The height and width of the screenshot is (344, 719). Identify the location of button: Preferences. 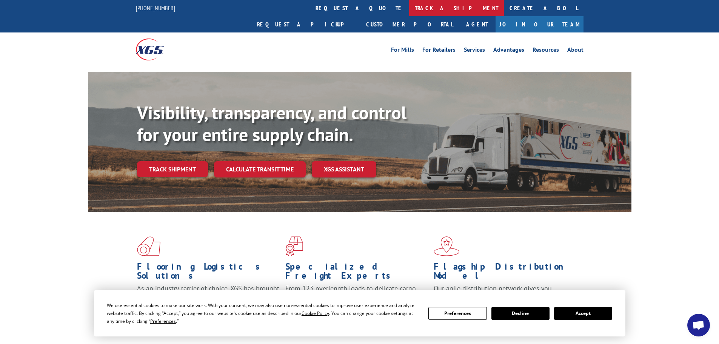
(457, 313).